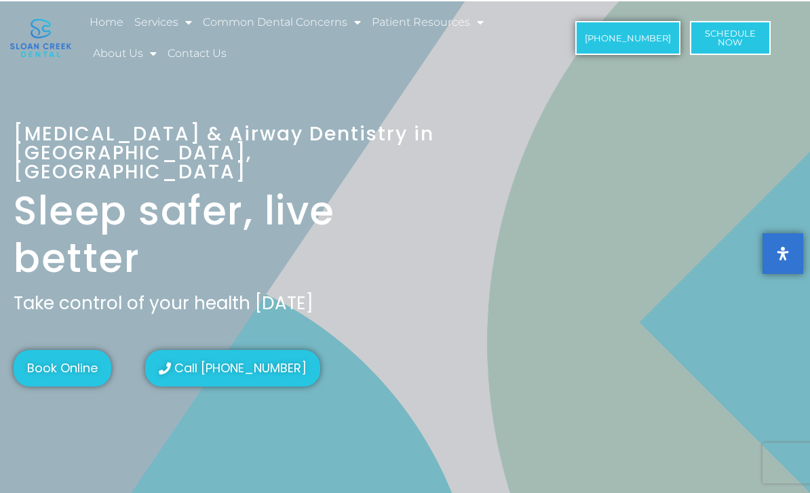 This screenshot has height=493, width=810. Describe the element at coordinates (163, 22) in the screenshot. I see `a: Services` at that location.